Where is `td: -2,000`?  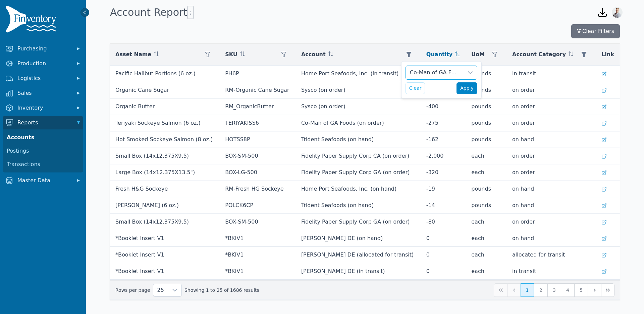 td: -2,000 is located at coordinates (444, 156).